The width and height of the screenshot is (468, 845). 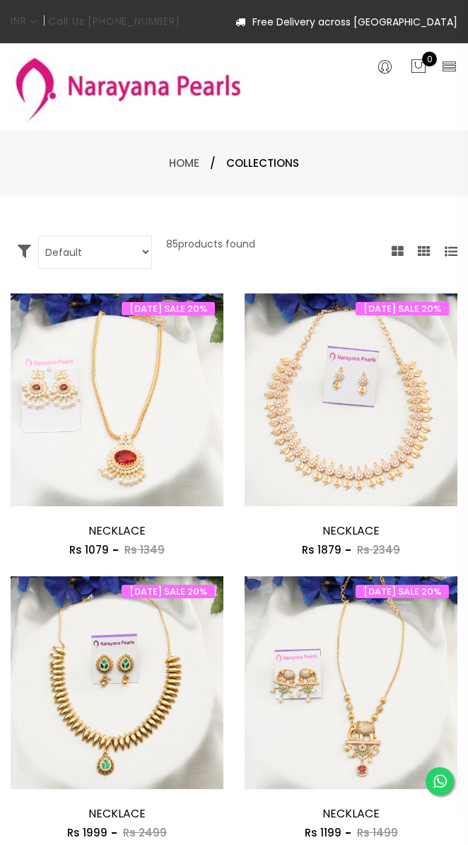 What do you see at coordinates (144, 549) in the screenshot?
I see `span: Rs 1349` at bounding box center [144, 549].